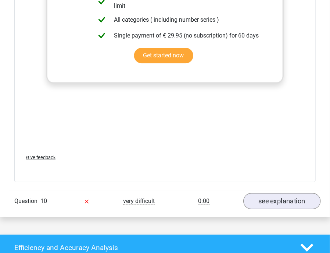  What do you see at coordinates (282, 201) in the screenshot?
I see `a: see explanation` at bounding box center [282, 201].